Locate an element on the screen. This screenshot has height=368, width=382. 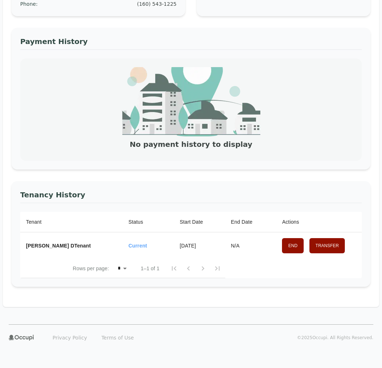
h3: No payment history to display is located at coordinates (191, 144).